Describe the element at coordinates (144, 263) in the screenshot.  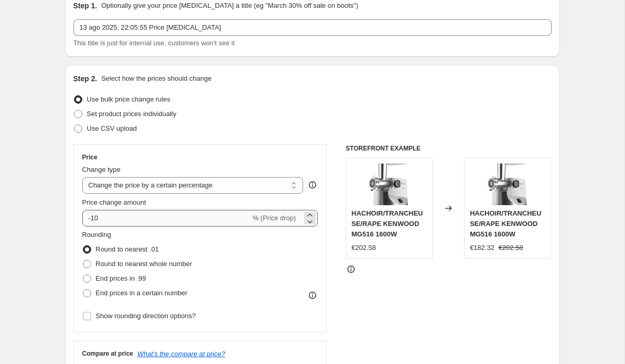
I see `span: Round to nearest whole number` at that location.